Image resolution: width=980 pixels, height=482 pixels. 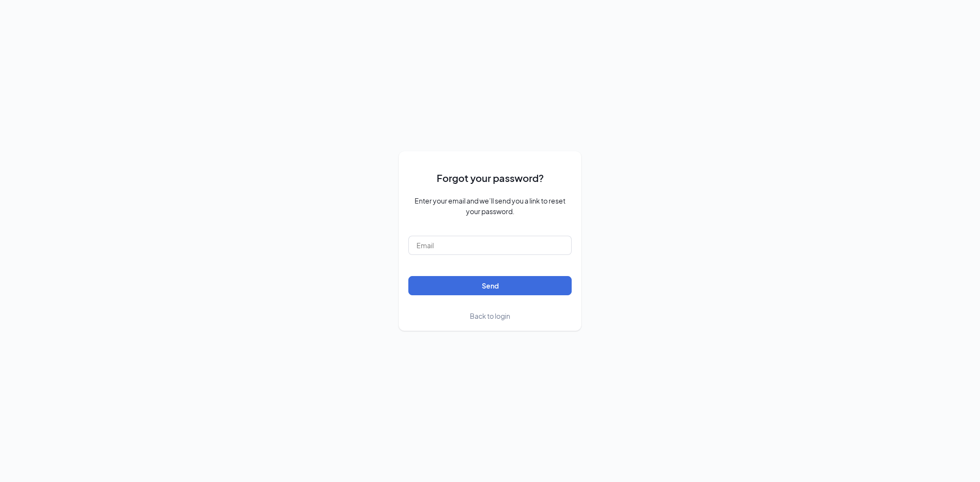 I want to click on span: Forgot your password?, so click(x=490, y=178).